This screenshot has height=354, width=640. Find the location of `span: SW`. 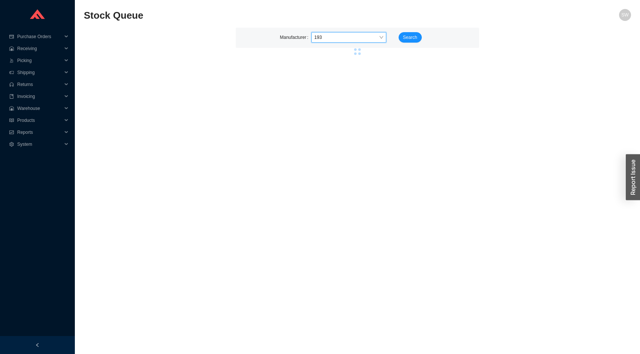

span: SW is located at coordinates (624, 15).